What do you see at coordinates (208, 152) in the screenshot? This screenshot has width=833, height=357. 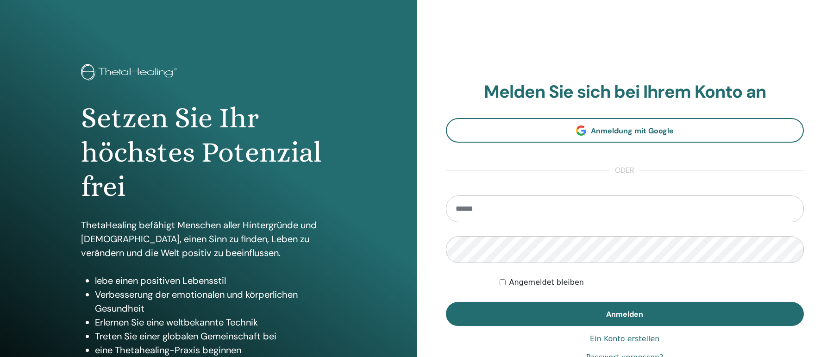 I see `h1: Setzen Sie Ihr höchstes Potenzial frei` at bounding box center [208, 152].